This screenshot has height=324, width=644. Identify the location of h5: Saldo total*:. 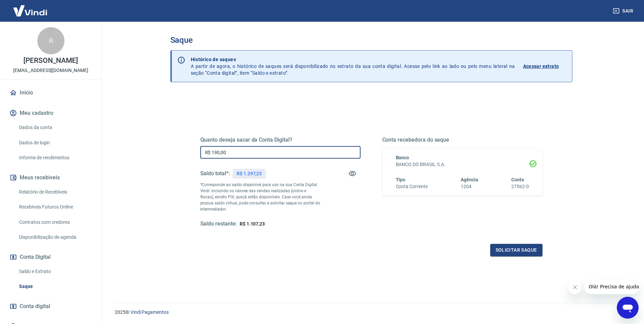
(215, 173).